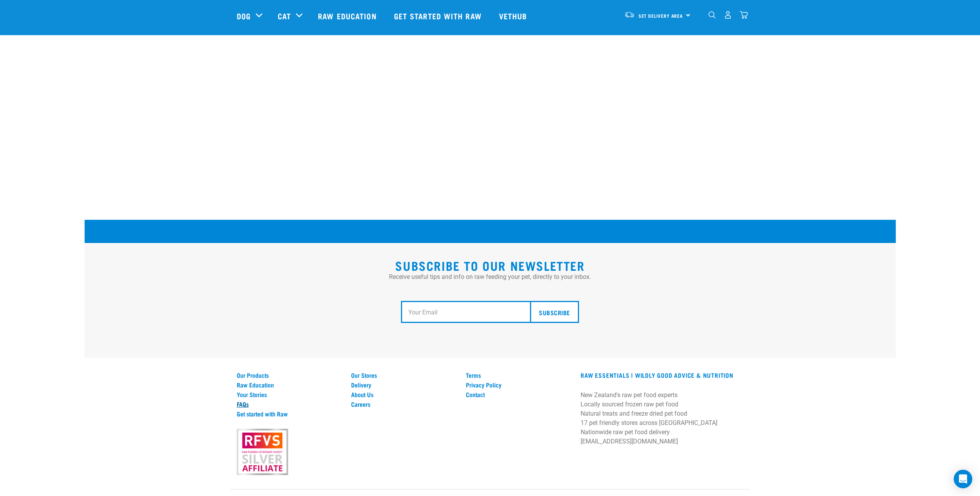 The image size is (980, 496). Describe the element at coordinates (262, 452) in the screenshot. I see `img: rfvs.png` at that location.